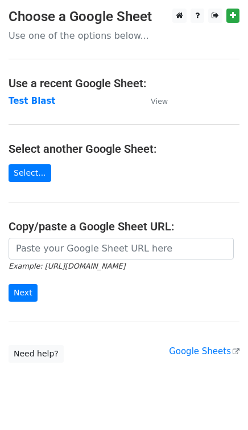 This screenshot has height=430, width=248. I want to click on h4: Copy/paste a Google Sheet URL:, so click(124, 226).